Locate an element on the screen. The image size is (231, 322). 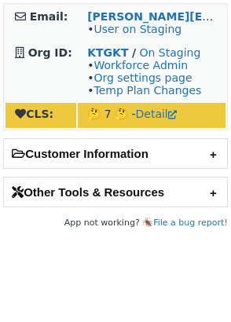
a: Detail is located at coordinates (156, 114).